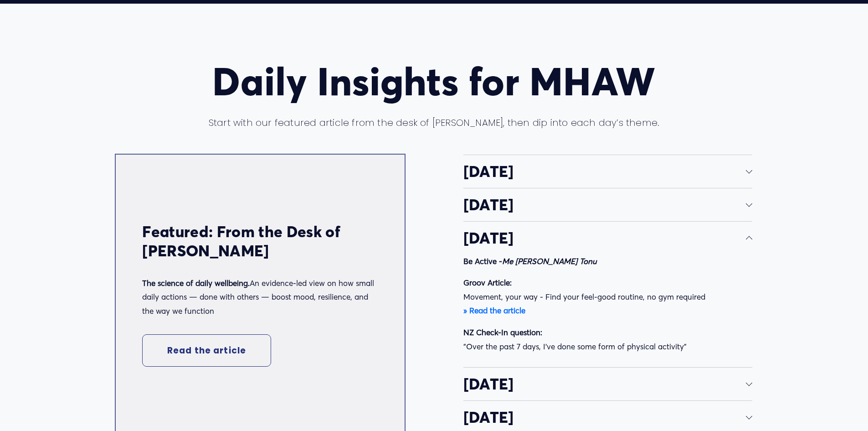 This screenshot has height=431, width=868. Describe the element at coordinates (206, 350) in the screenshot. I see `a: Read the article` at that location.